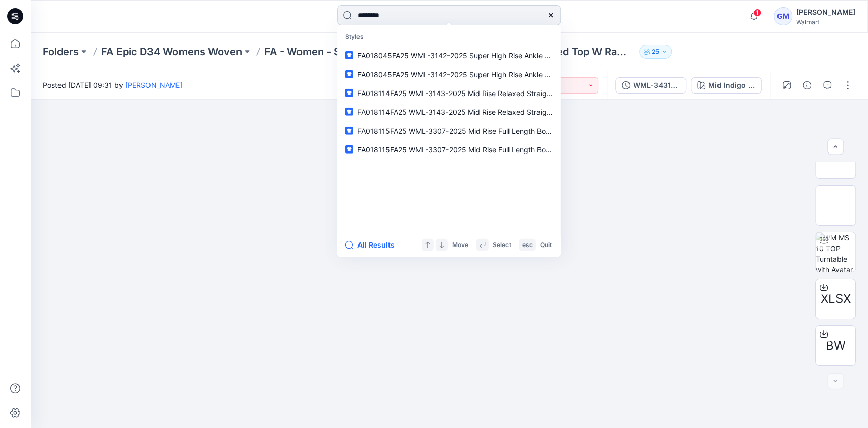 This screenshot has height=428, width=868. I want to click on p: Select, so click(502, 245).